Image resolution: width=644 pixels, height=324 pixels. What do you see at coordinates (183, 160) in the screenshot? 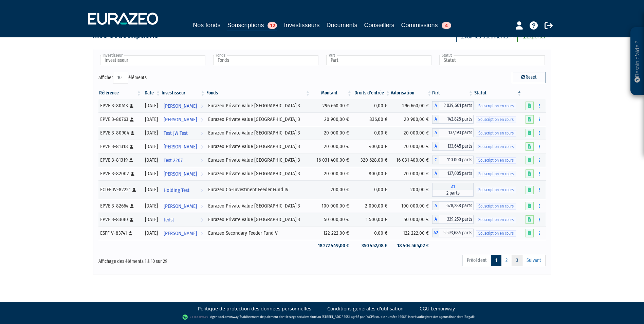
I see `a: Test 2207` at bounding box center [183, 160].